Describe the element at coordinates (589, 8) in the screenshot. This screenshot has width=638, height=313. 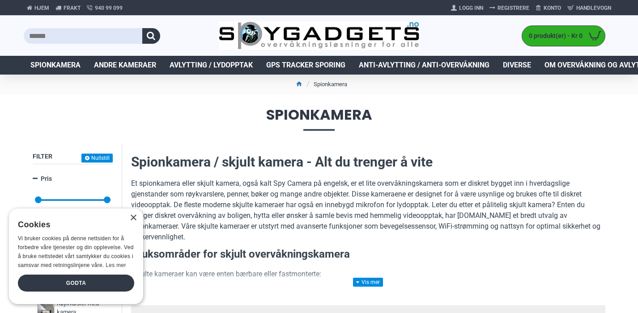
I see `a: Handlevogn` at that location.